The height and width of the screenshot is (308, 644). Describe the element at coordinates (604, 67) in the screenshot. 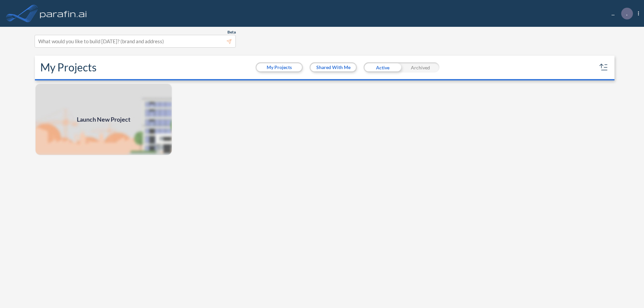

I see `button: sort` at that location.